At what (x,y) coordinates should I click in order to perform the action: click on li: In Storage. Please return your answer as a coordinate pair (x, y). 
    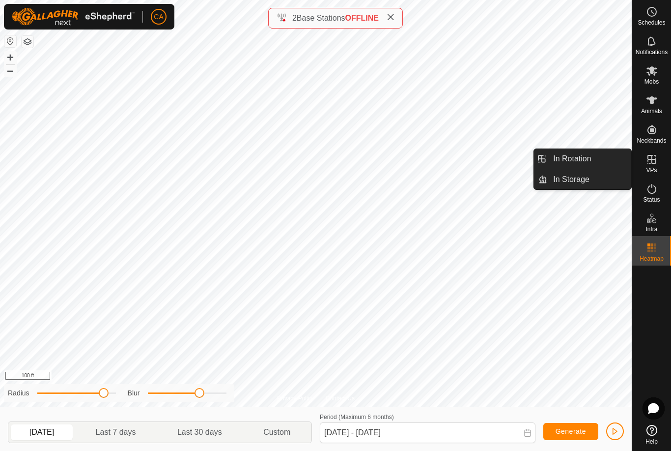
    Looking at the image, I should click on (583, 179).